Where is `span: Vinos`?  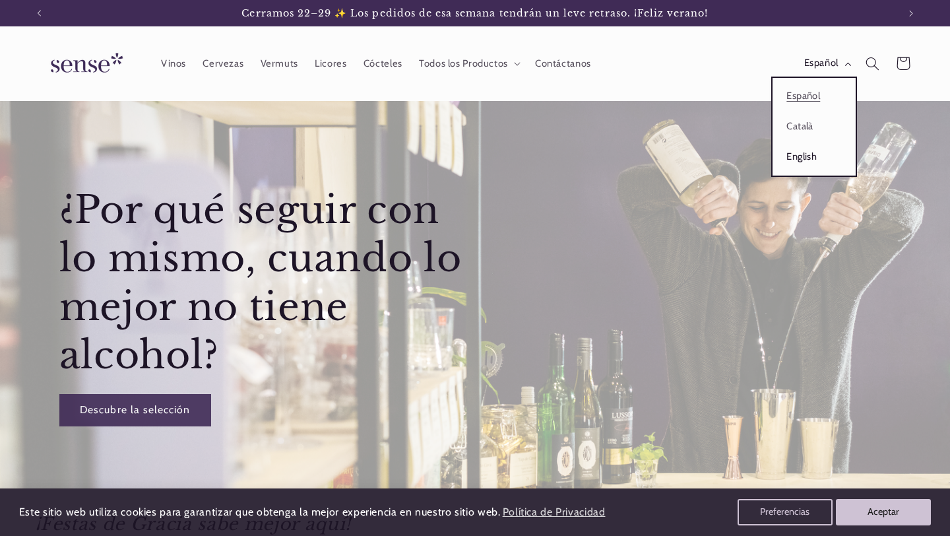 span: Vinos is located at coordinates (174, 63).